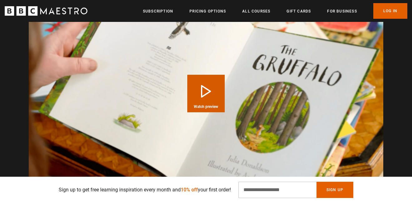  Describe the element at coordinates (145, 190) in the screenshot. I see `p: Sign up to get free learning inspiration every month and your first order!` at that location.